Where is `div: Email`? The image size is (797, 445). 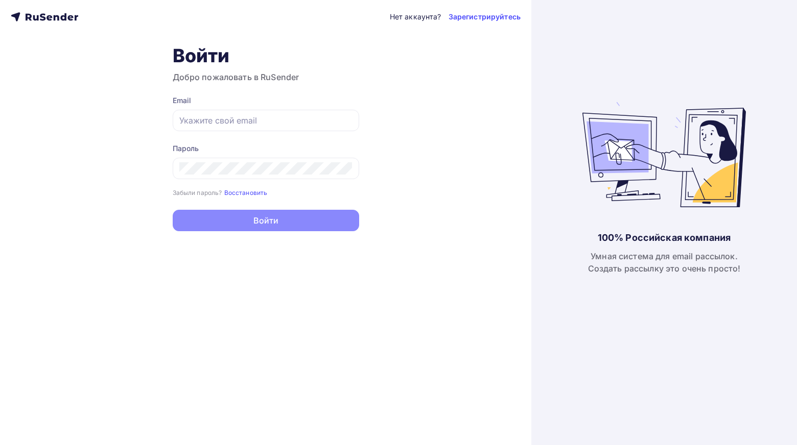
div: Email is located at coordinates (266, 101).